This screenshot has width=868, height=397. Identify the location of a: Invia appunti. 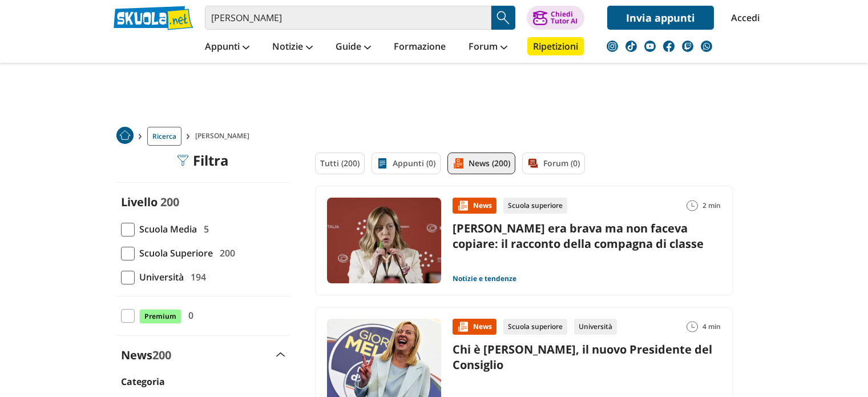
(661, 18).